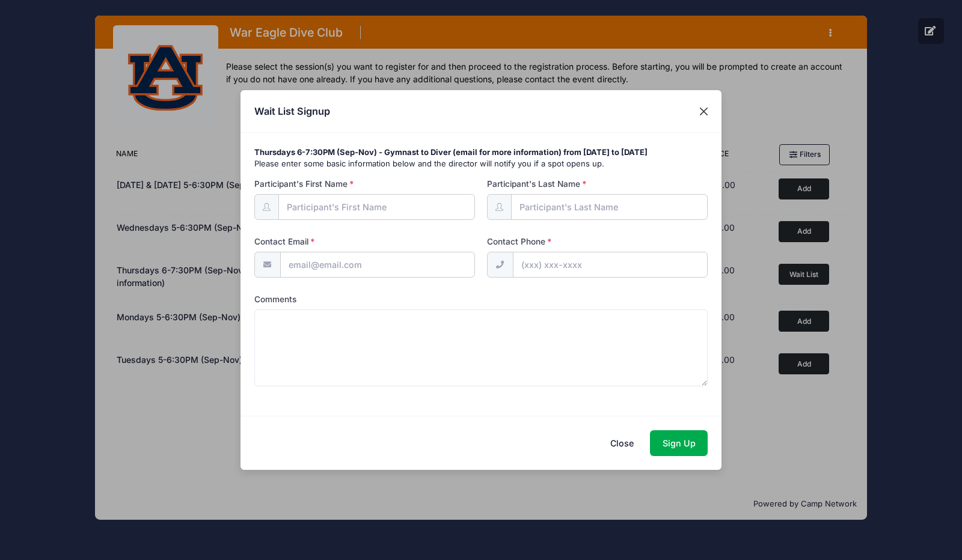 The image size is (962, 560). What do you see at coordinates (377, 207) in the screenshot?
I see `input: Participant's First Name` at bounding box center [377, 207].